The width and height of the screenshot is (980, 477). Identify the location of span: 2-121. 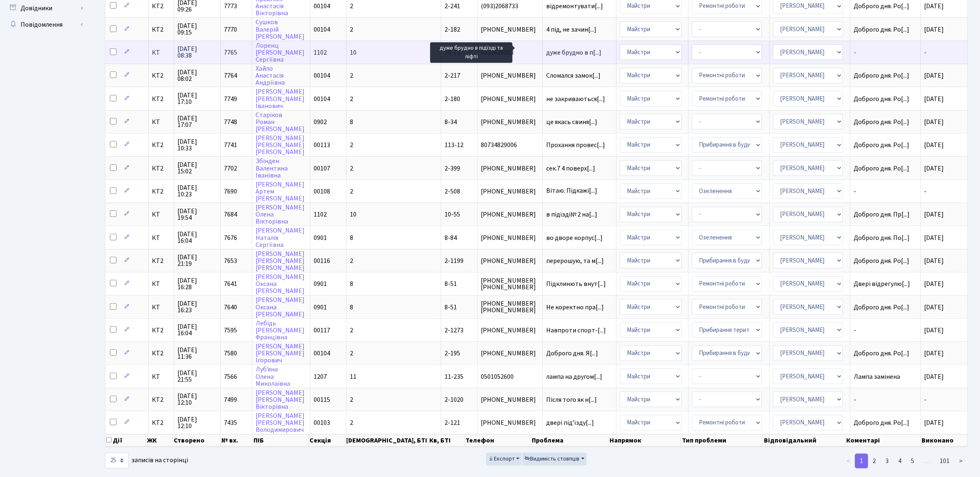
(452, 423).